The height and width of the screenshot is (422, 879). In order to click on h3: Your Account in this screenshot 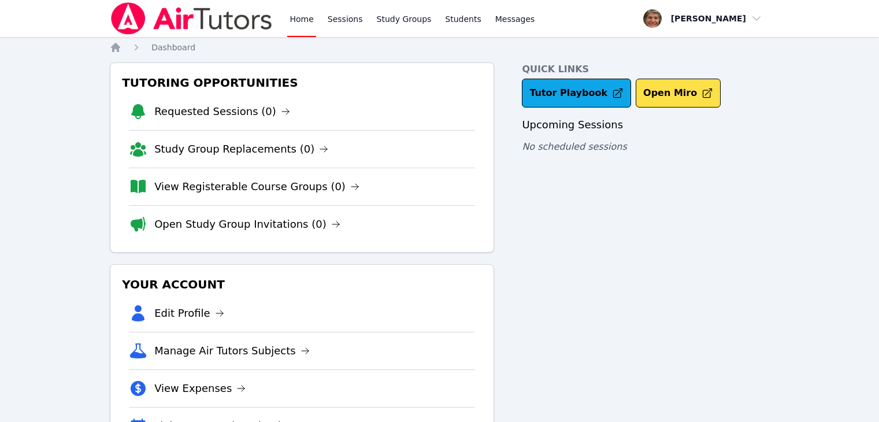, I will do `click(302, 284)`.